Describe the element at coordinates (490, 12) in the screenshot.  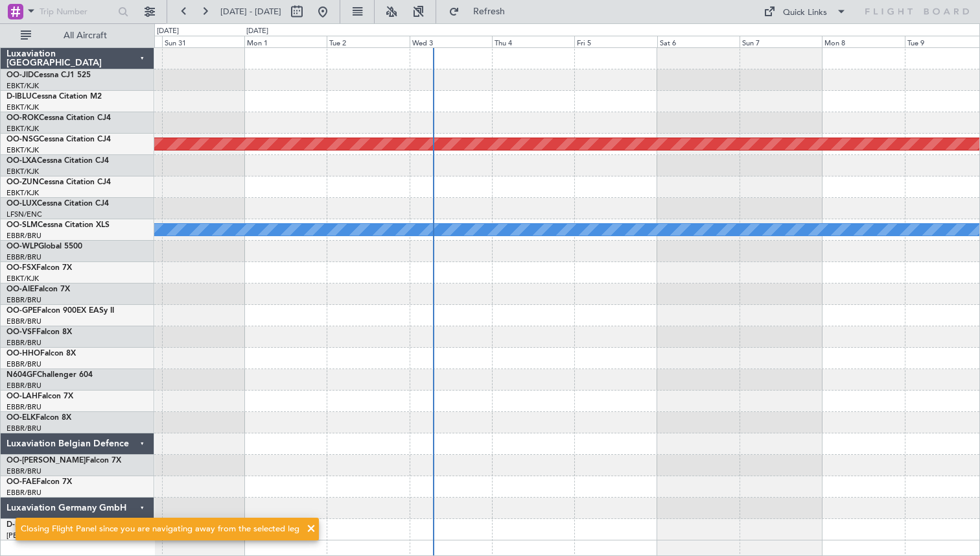
I see `span: Refresh` at that location.